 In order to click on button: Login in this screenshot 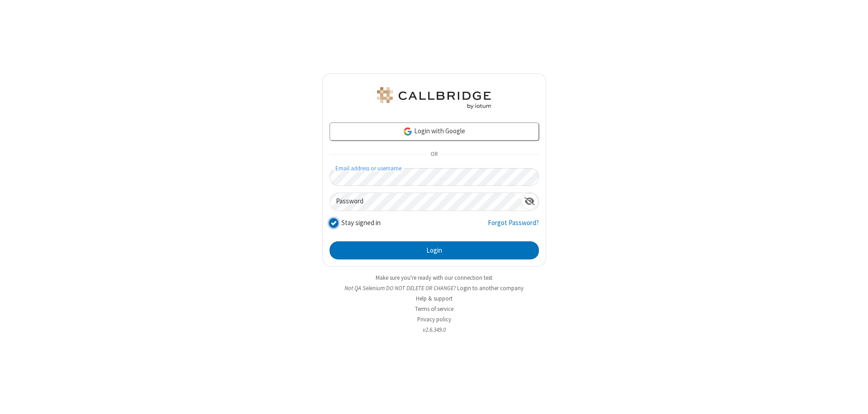, I will do `click(434, 250)`.